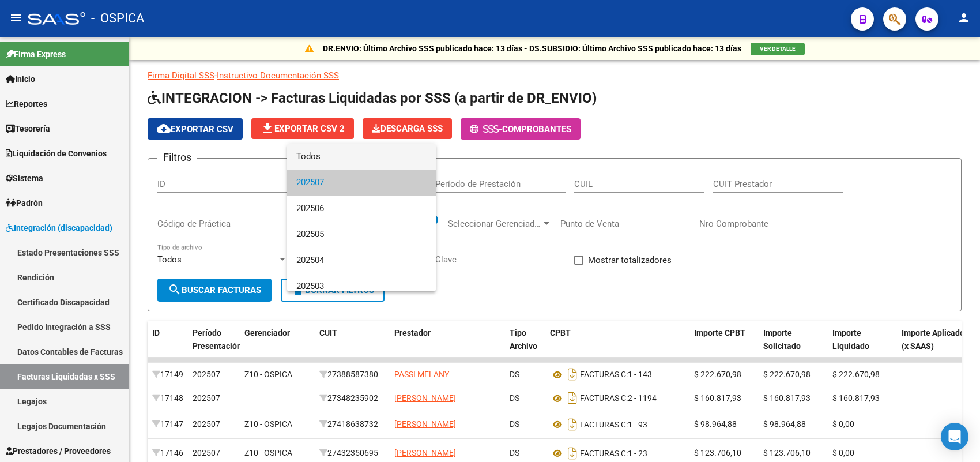  What do you see at coordinates (361, 234) in the screenshot?
I see `span: 202505` at bounding box center [361, 234].